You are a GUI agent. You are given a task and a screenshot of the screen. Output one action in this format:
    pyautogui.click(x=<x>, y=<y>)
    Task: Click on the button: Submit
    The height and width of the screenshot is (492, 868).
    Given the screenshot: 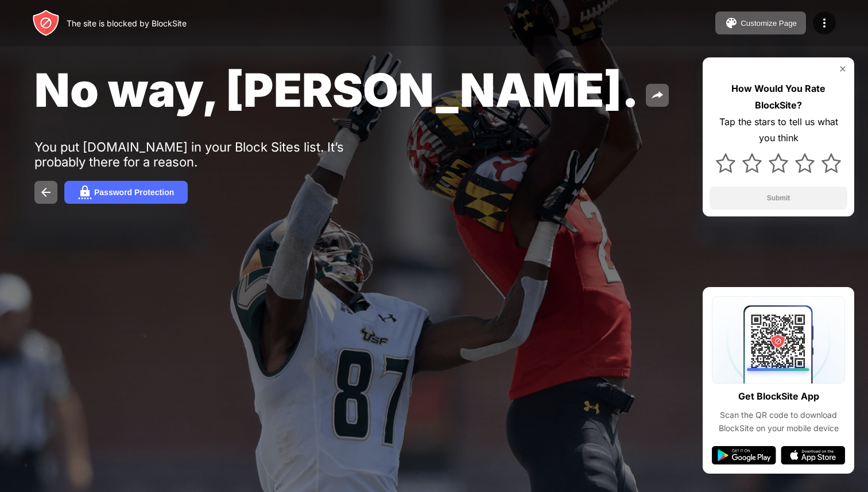 What is the action you would take?
    pyautogui.click(x=779, y=198)
    